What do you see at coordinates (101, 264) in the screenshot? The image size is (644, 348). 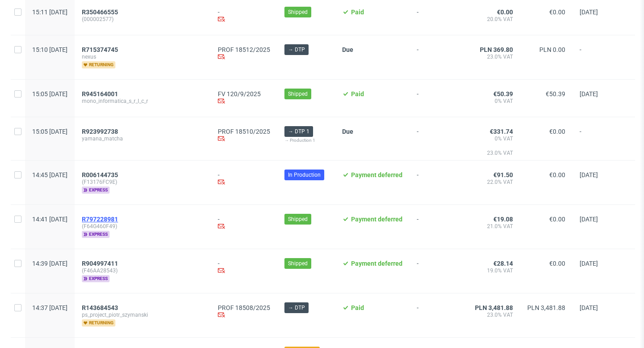 I see `a: R904997411` at bounding box center [101, 264].